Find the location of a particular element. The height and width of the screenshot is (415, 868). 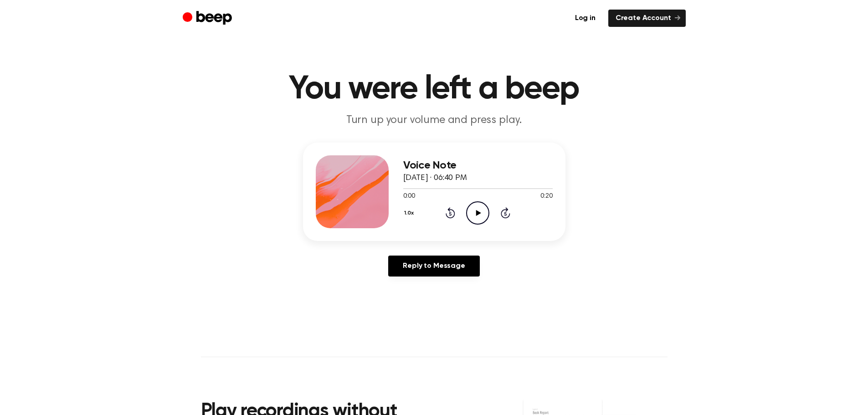

a: Reply to Message is located at coordinates (434, 266).